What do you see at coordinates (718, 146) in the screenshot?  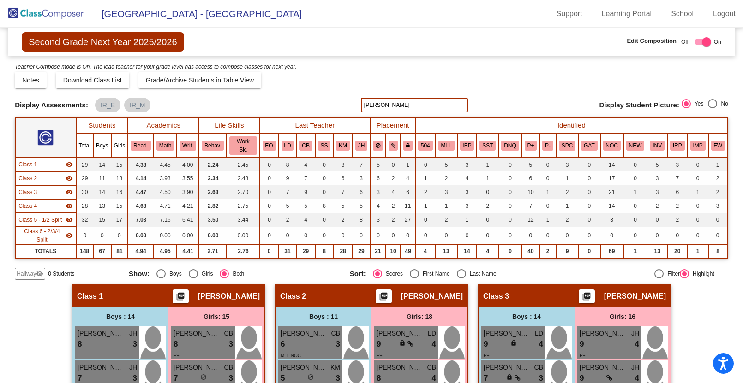 I see `th: Fall Watch` at bounding box center [718, 146].